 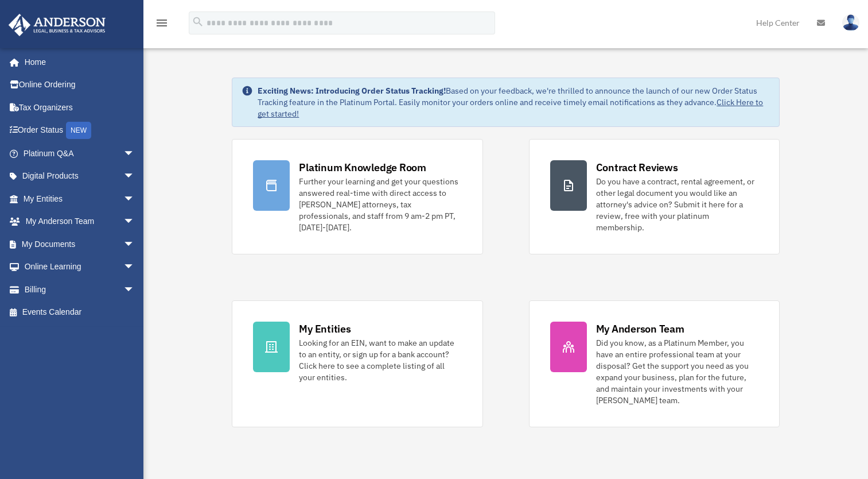 I want to click on a: Tax Organizers, so click(x=80, y=107).